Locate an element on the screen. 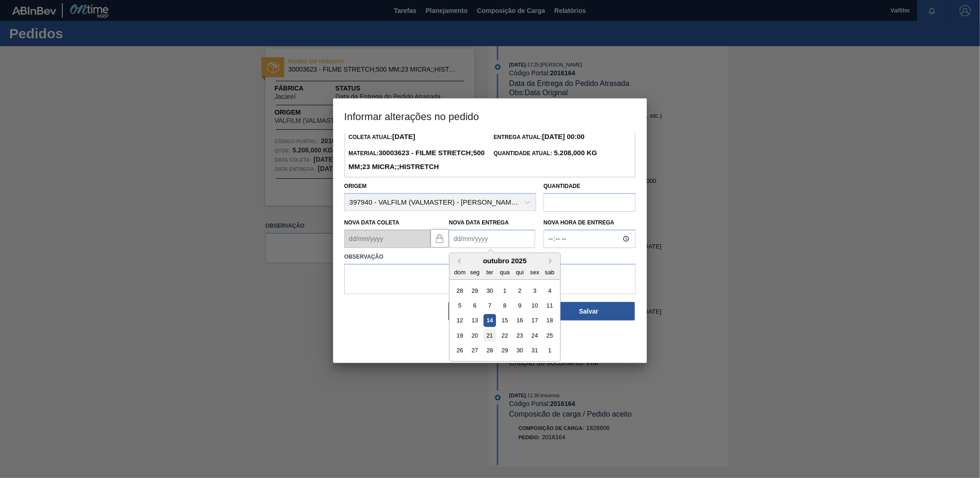 Image resolution: width=980 pixels, height=478 pixels. span: Material: is located at coordinates (417, 160).